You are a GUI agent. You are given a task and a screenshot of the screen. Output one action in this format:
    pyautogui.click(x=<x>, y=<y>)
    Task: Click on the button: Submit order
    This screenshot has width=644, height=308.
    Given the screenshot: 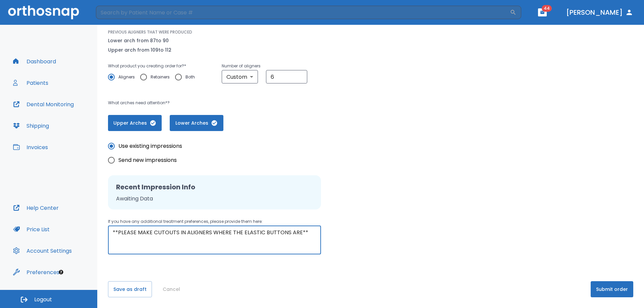 What is the action you would take?
    pyautogui.click(x=611, y=290)
    